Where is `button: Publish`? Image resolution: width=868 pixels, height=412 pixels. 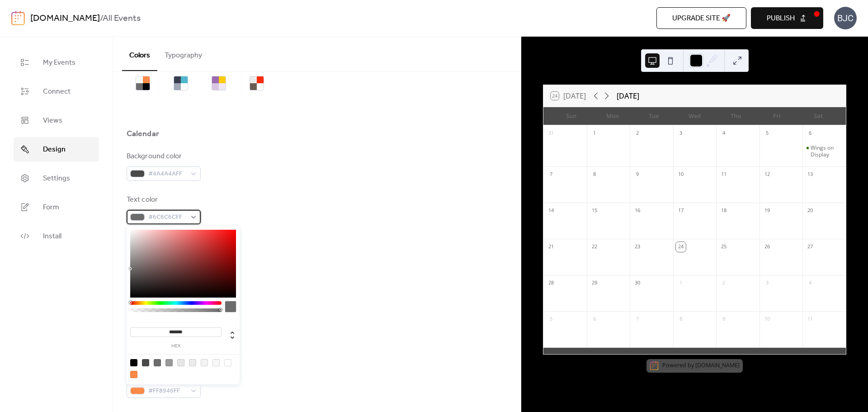 button: Publish is located at coordinates (787, 18).